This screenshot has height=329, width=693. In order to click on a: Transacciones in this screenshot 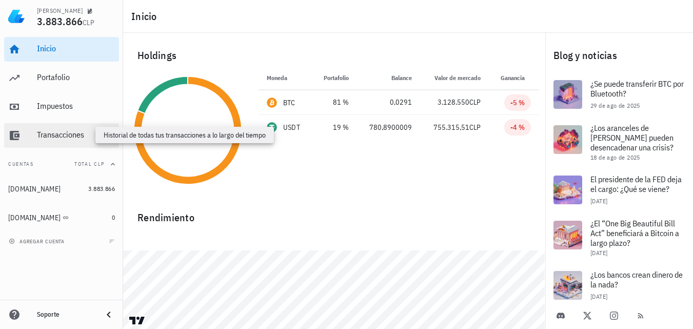, I will do `click(62, 135)`.